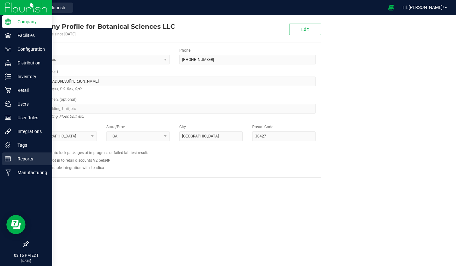 This screenshot has height=266, width=456. Describe the element at coordinates (57, 89) in the screenshot. I see `i: Street address, P.O. Box, C/O` at that location.